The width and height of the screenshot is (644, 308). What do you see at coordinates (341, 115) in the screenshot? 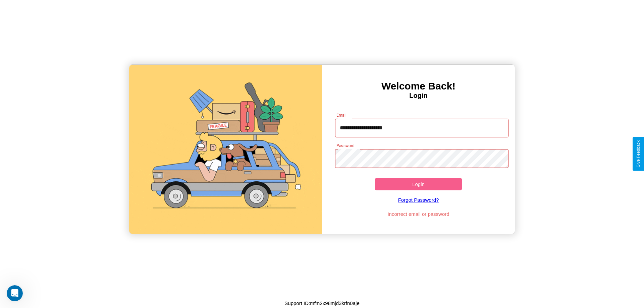
I see `label: Email` at bounding box center [341, 115].